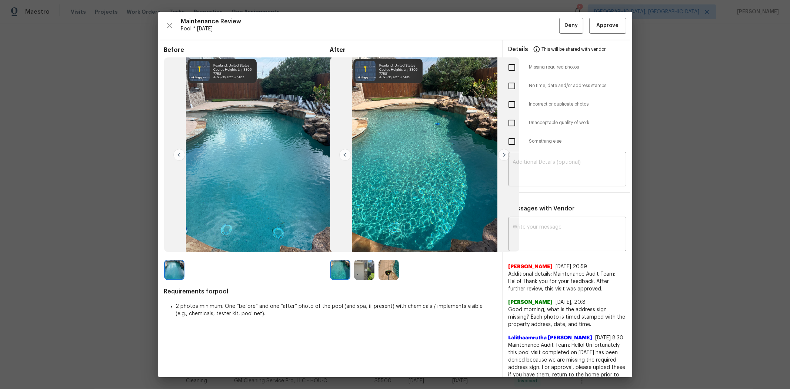 The width and height of the screenshot is (790, 389). I want to click on div: No time, date and/or address stamps, so click(567, 86).